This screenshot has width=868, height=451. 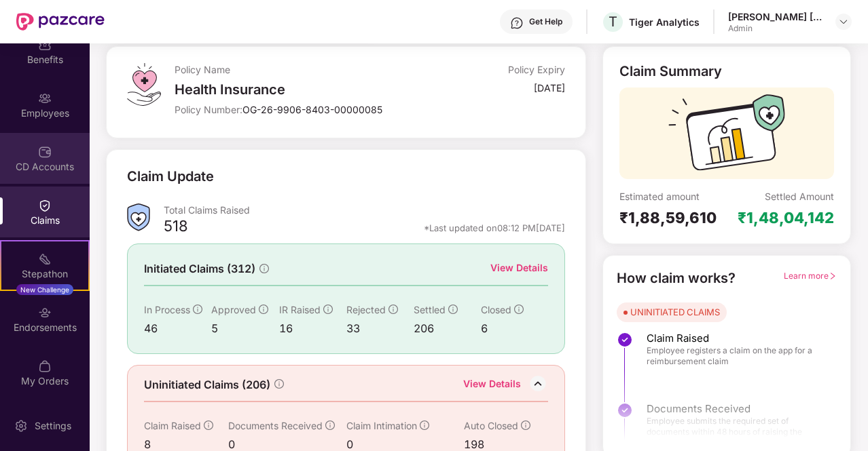 What do you see at coordinates (45, 206) in the screenshot?
I see `img: svg+xml;base64,PHN2ZyBpZD0iQ2xhaW0iIHhtbG5zPSJodHRwOi8vd3d3LnczLm9yZy8yMDAwL3N2ZyIgd2lkdGg9IjIwIi...` at bounding box center [45, 206].